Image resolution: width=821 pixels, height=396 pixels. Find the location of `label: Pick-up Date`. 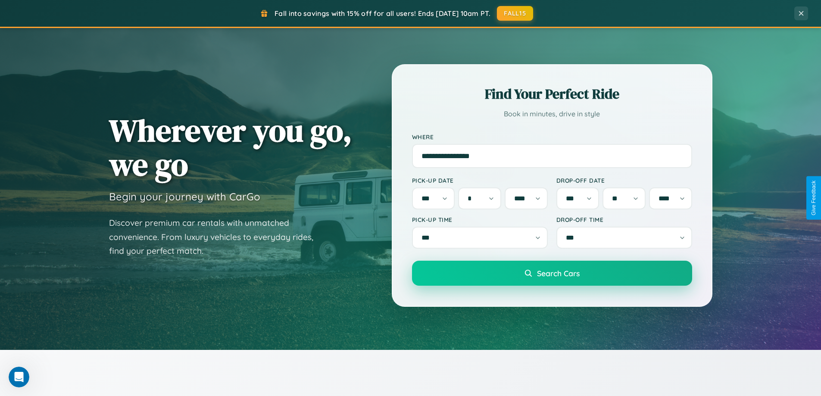

label: Pick-up Date is located at coordinates (479, 180).